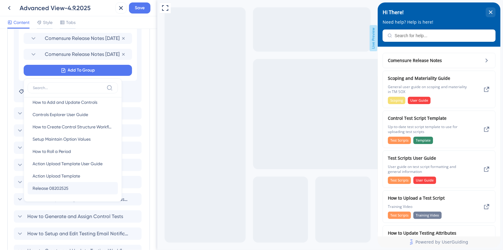 The height and width of the screenshot is (250, 503). What do you see at coordinates (21, 22) in the screenshot?
I see `span: Content` at bounding box center [21, 22].